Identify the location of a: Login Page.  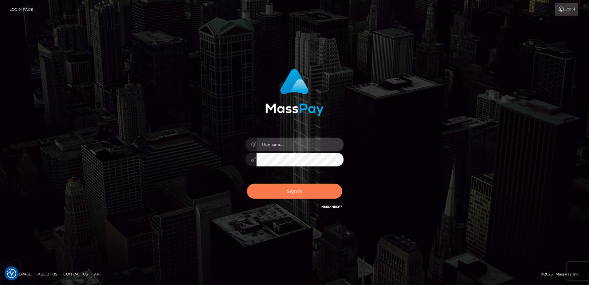
(21, 10).